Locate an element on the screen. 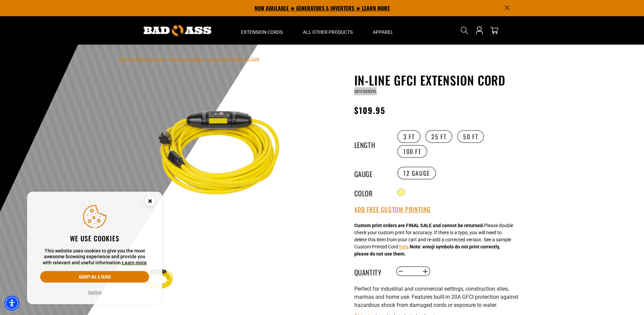 This screenshot has width=644, height=315. label: 50 FT is located at coordinates (470, 136).